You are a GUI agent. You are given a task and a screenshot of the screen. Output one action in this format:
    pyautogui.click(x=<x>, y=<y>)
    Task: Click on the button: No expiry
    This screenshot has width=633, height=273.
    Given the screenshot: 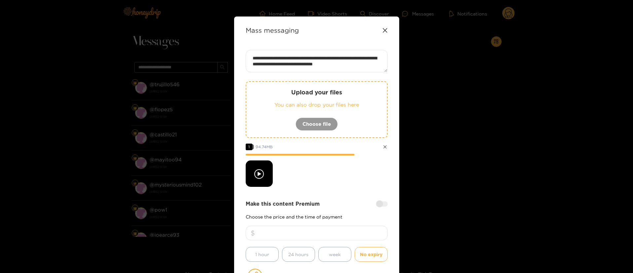 What is the action you would take?
    pyautogui.click(x=371, y=254)
    